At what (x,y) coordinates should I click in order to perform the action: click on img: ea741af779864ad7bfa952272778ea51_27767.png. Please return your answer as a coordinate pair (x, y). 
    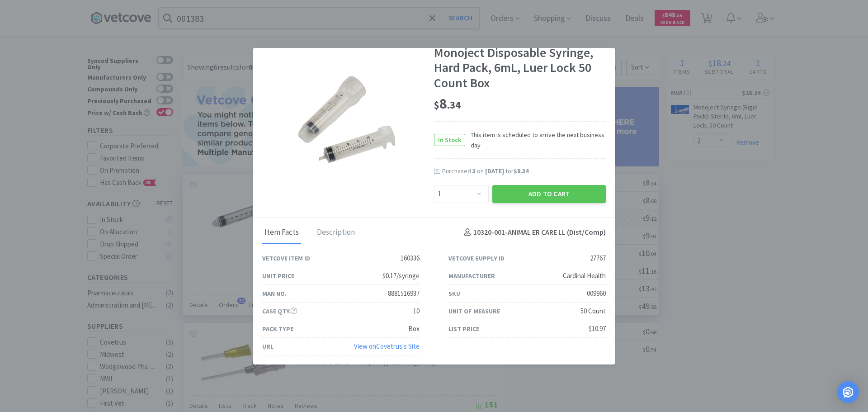
    Looking at the image, I should click on (348, 118).